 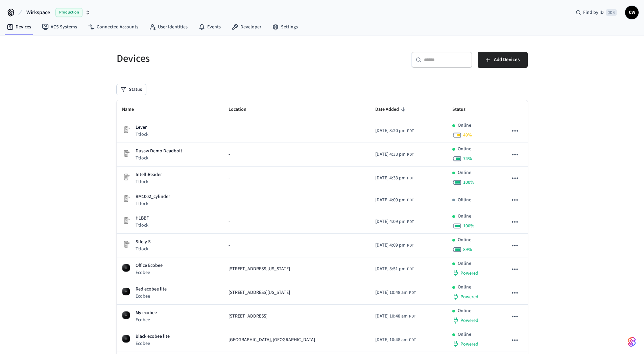 What do you see at coordinates (149, 175) in the screenshot?
I see `p: IntelliReader` at bounding box center [149, 175].